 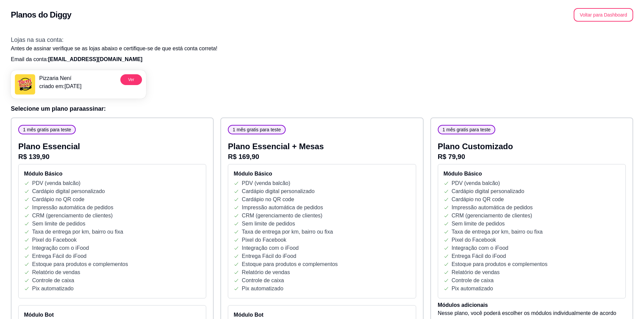 I want to click on h3: Selecione um plano para assinar :, so click(x=322, y=109).